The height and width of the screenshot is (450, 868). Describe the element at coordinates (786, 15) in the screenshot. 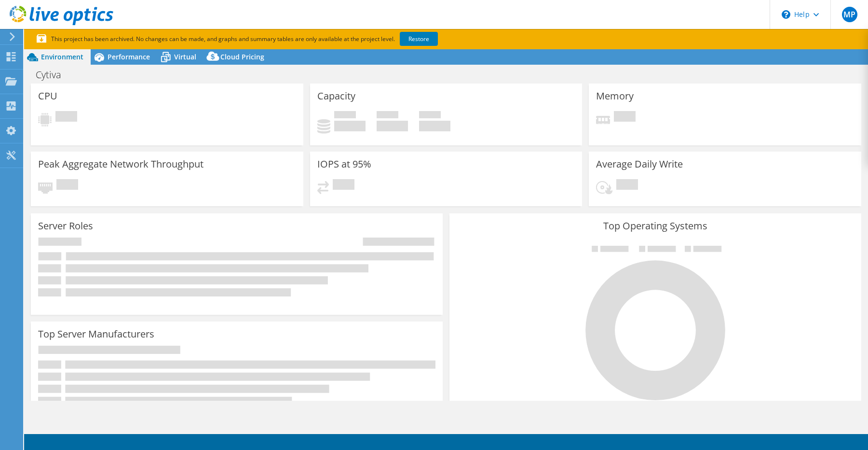

I see `svg: \n` at that location.